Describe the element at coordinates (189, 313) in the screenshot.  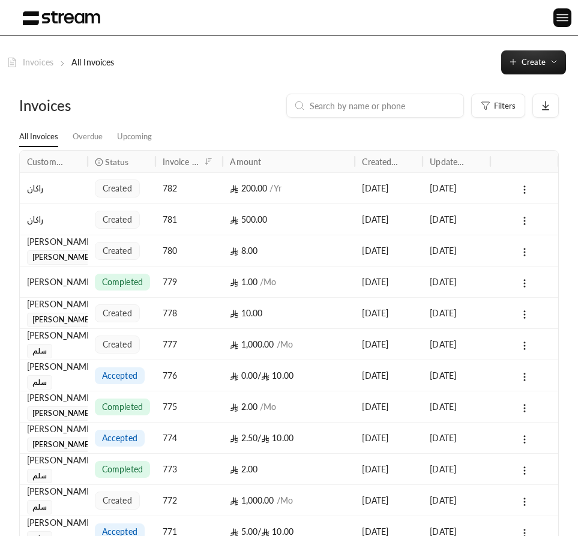
I see `div: 778` at that location.